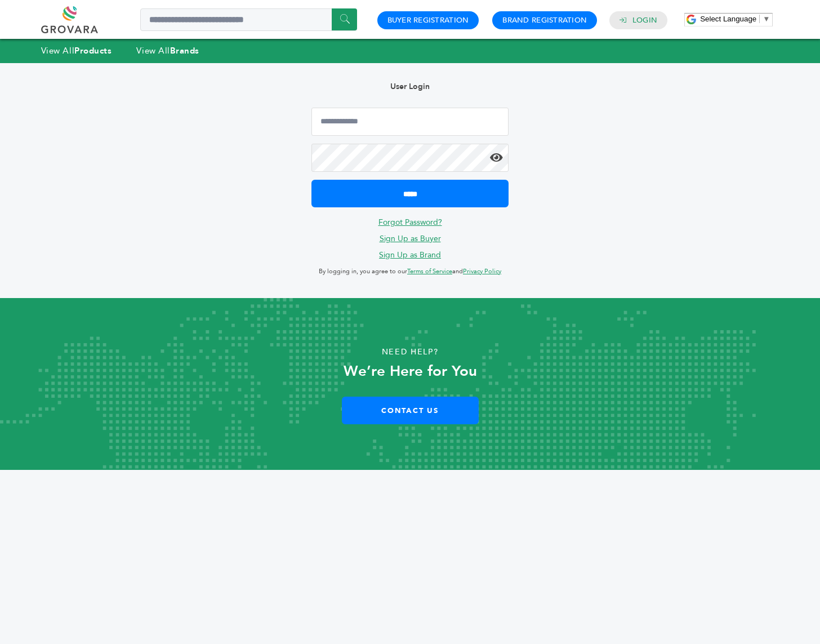 This screenshot has height=644, width=820. I want to click on input: Search a product or brand..., so click(249, 20).